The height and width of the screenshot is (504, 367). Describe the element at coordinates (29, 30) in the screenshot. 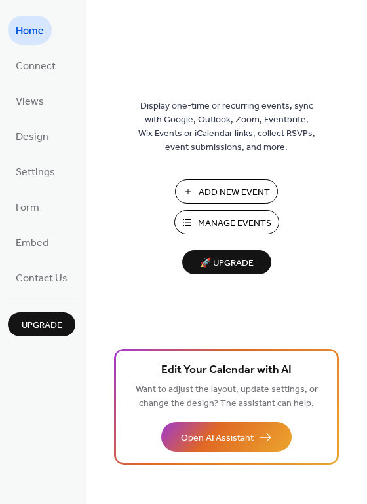

I see `a: Home` at that location.